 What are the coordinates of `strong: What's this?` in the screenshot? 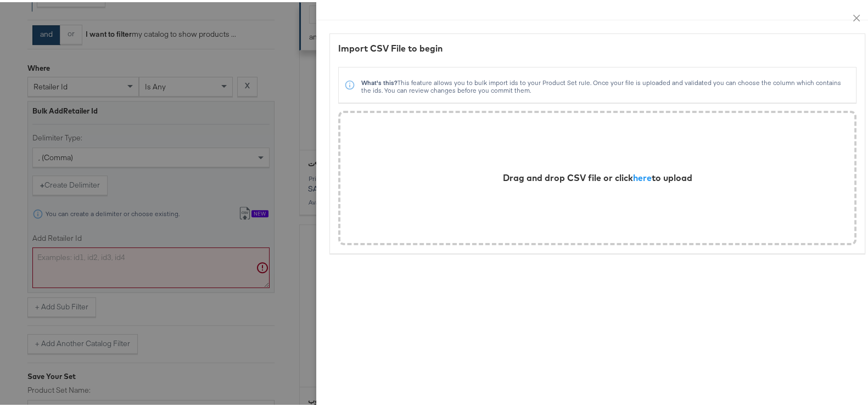 It's located at (379, 80).